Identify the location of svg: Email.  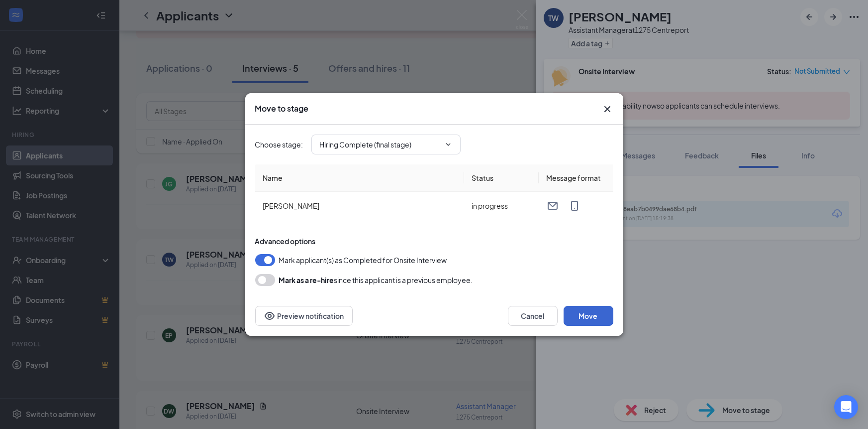
(553, 205).